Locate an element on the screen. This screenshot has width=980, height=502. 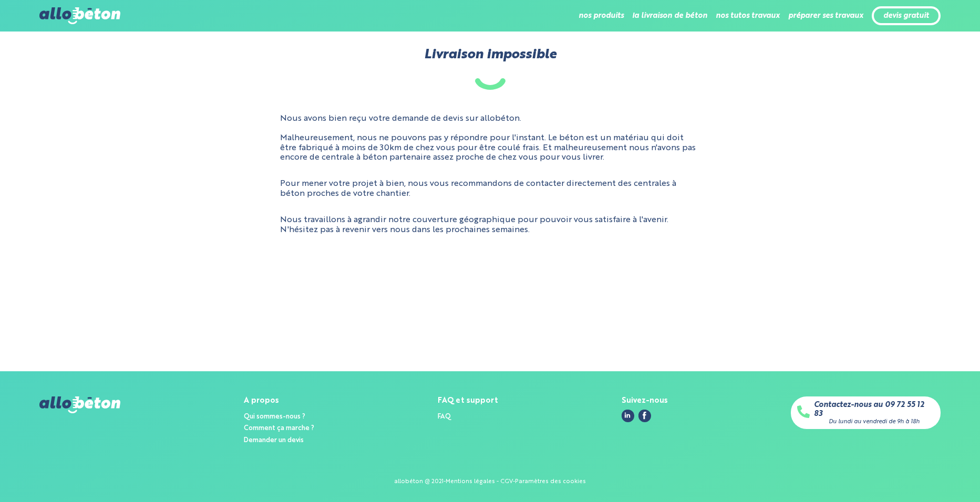
li: nos produits is located at coordinates (601, 16).